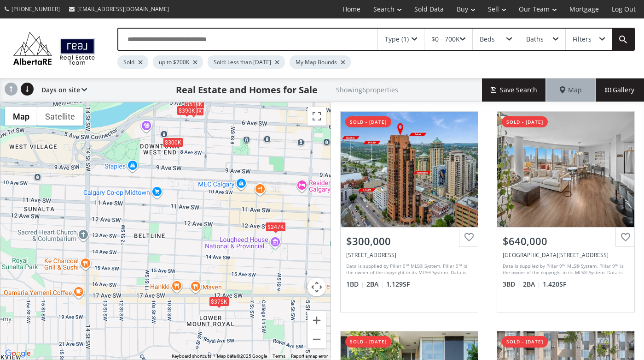 Image resolution: width=644 pixels, height=360 pixels. I want to click on div: $247K, so click(276, 226).